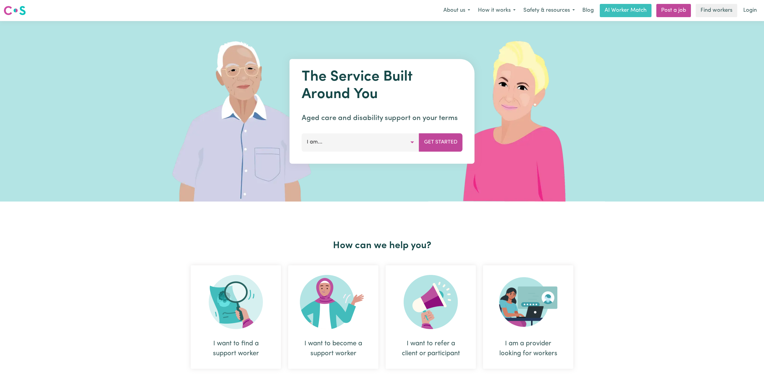  Describe the element at coordinates (528, 302) in the screenshot. I see `img: Provider` at that location.